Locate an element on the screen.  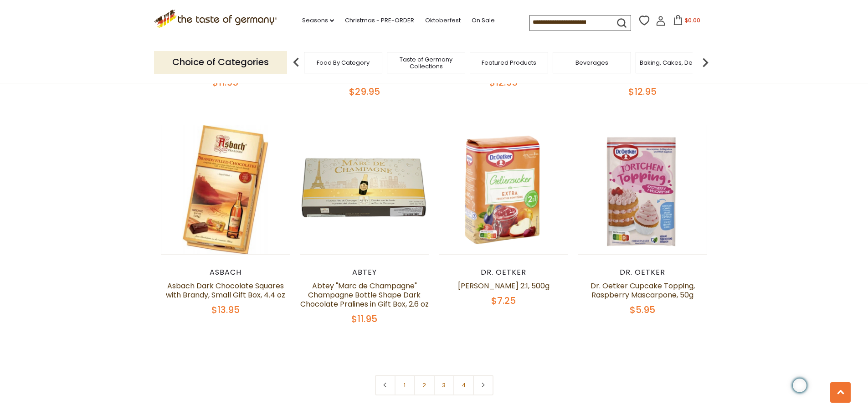
span: $7.25 is located at coordinates (504, 300).